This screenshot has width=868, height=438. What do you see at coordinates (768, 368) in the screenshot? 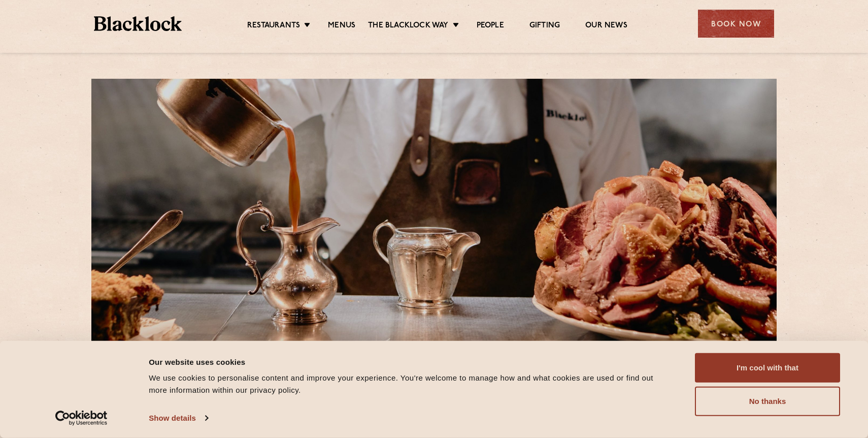
I see `button: I'm cool with that` at bounding box center [768, 368].